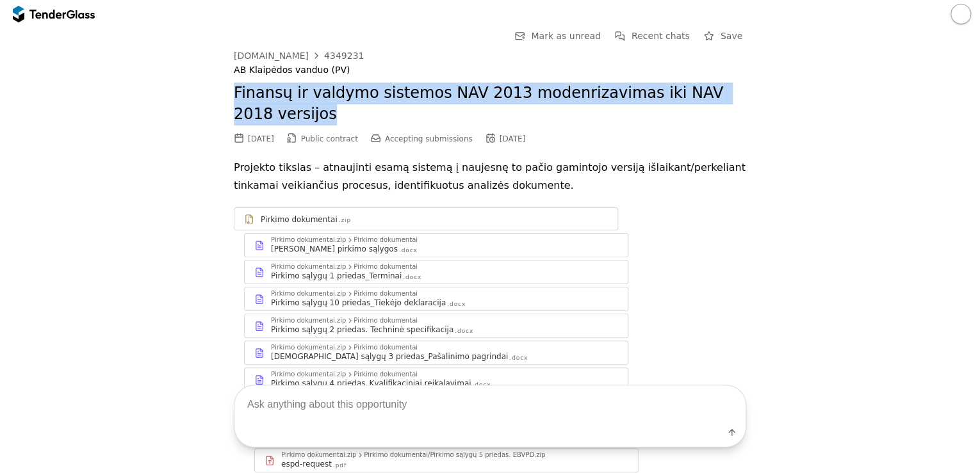  What do you see at coordinates (345, 220) in the screenshot?
I see `div: .zip` at bounding box center [345, 220].